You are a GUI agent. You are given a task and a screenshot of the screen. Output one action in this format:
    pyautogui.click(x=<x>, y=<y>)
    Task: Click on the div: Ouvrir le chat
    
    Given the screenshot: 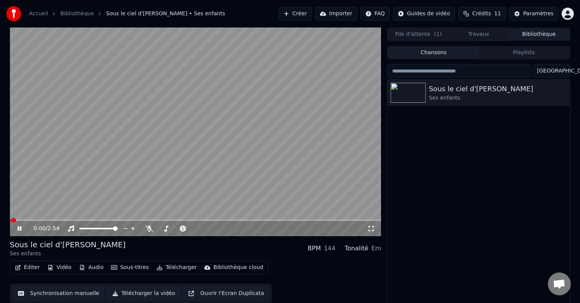 What is the action you would take?
    pyautogui.click(x=560, y=284)
    